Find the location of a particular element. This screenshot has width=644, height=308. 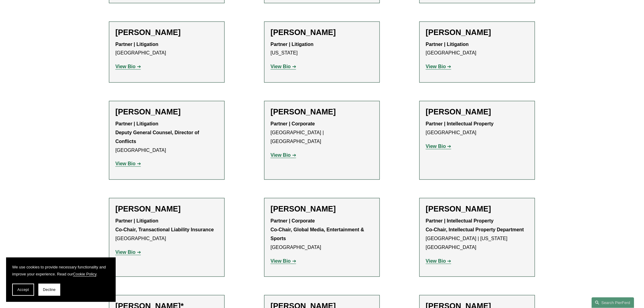

span: Accept is located at coordinates (23, 290).